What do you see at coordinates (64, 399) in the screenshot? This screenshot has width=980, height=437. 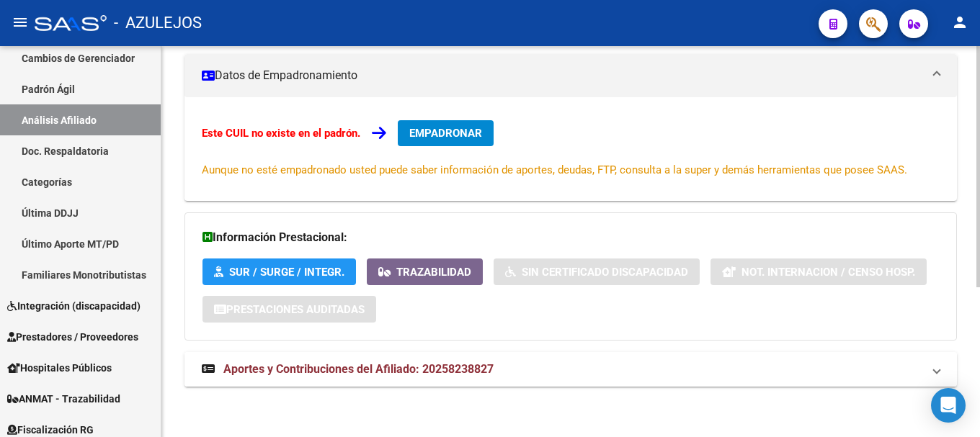 I see `span: ANMAT - Trazabilidad` at bounding box center [64, 399].